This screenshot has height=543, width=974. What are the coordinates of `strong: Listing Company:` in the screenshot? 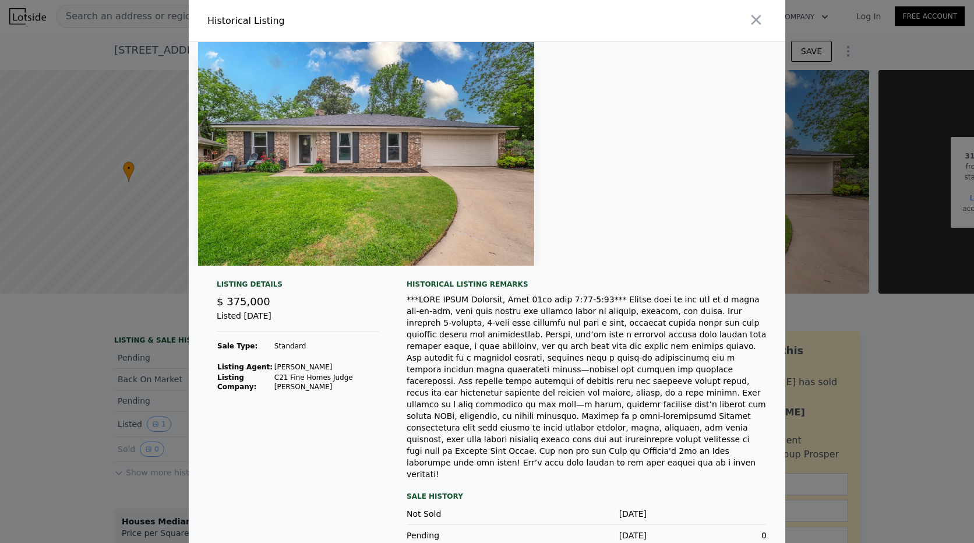 It's located at (236, 382).